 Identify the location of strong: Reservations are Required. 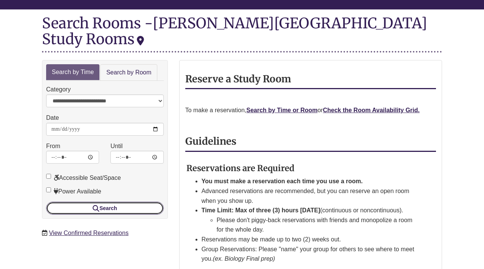
(241, 168).